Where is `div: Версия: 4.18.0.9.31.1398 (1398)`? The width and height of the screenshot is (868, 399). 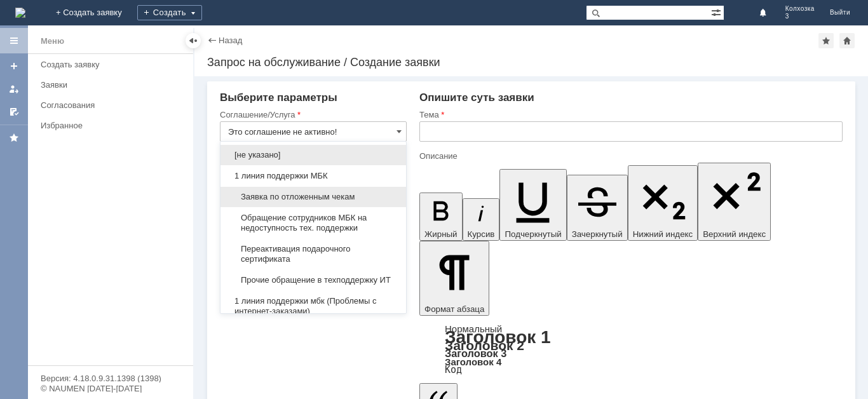 div: Версия: 4.18.0.9.31.1398 (1398) is located at coordinates (110, 378).